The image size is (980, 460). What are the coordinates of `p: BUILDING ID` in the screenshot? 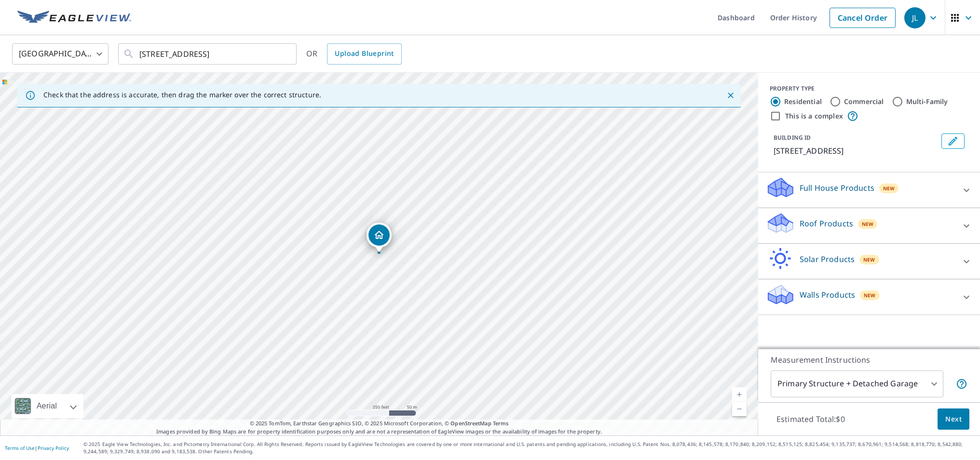 It's located at (792, 138).